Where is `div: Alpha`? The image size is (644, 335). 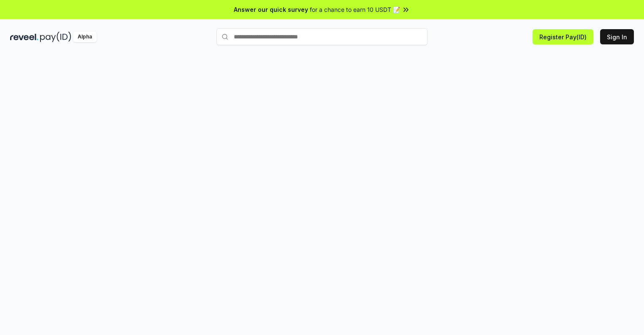
div: Alpha is located at coordinates (85, 37).